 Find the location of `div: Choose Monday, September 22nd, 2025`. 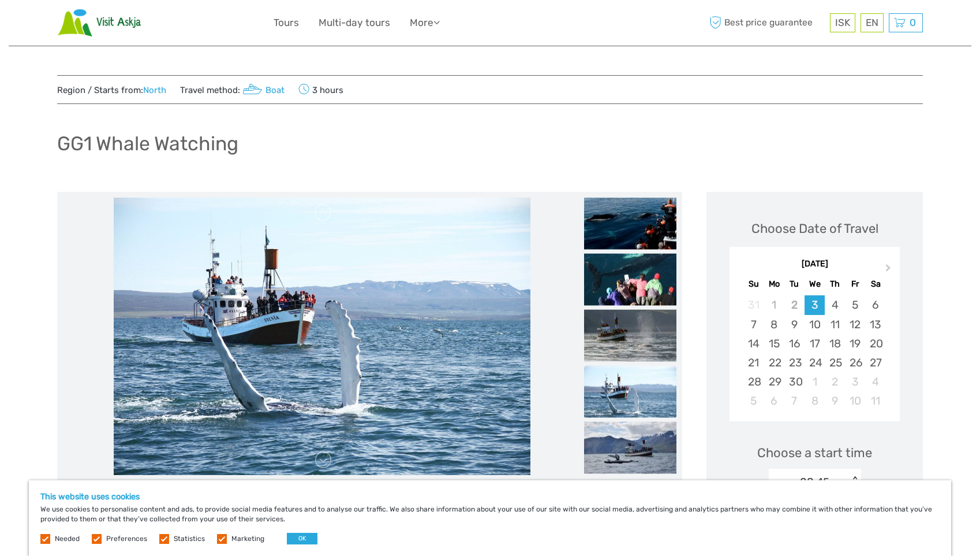

div: Choose Monday, September 22nd, 2025 is located at coordinates (774, 362).